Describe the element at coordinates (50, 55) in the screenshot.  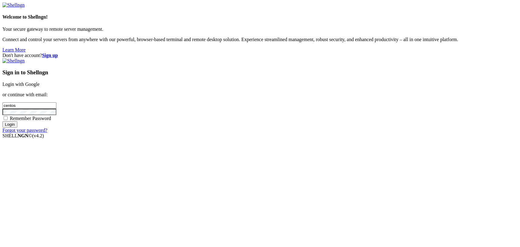
I see `strong: Sign up` at that location.